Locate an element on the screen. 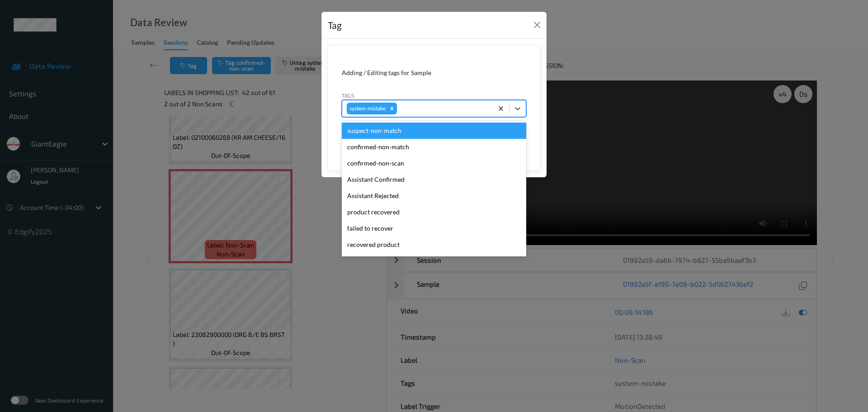 Image resolution: width=868 pixels, height=412 pixels. div: Tag is located at coordinates (334, 25).